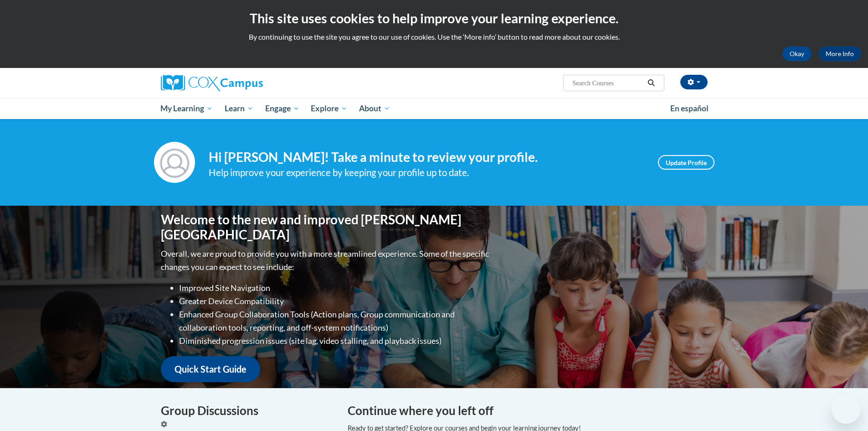 The width and height of the screenshot is (868, 431). What do you see at coordinates (239, 108) in the screenshot?
I see `span: Learn` at bounding box center [239, 108].